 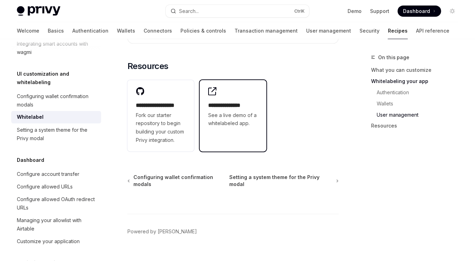 I want to click on a: Configure allowed URLs, so click(x=56, y=187).